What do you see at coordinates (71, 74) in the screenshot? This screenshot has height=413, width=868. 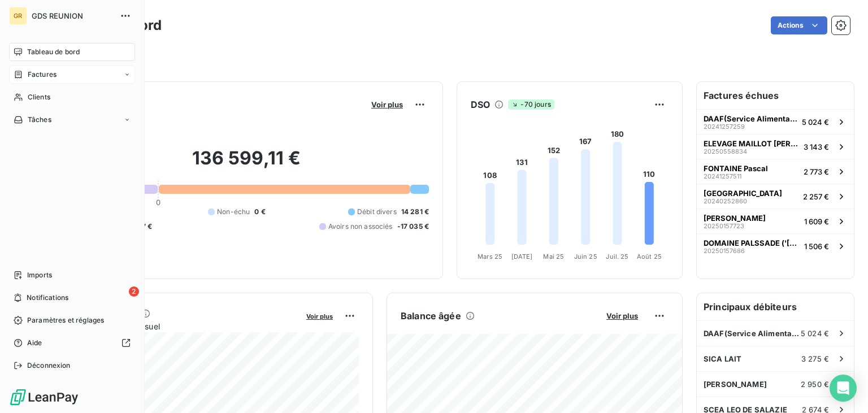 I see `a: Factures` at bounding box center [71, 74].